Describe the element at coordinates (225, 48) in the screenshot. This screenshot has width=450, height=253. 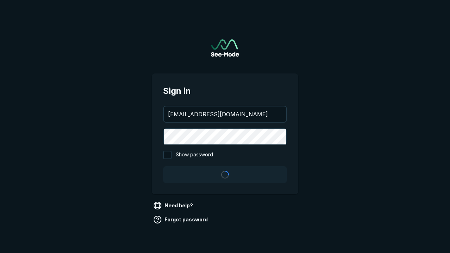
I see `a: Go to sign in` at that location.